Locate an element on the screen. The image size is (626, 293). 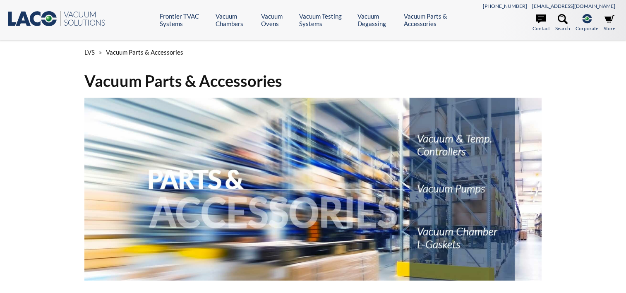
a: Vacuum Degassing is located at coordinates (377, 20).